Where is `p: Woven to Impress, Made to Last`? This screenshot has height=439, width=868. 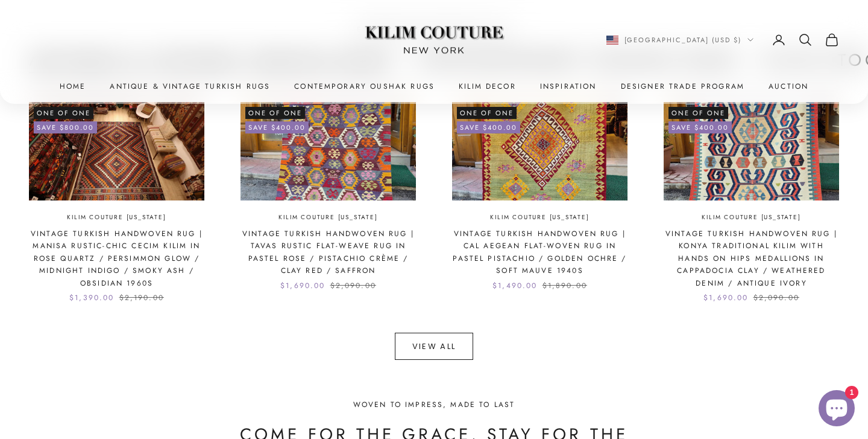
p: Woven to Impress, Made to Last is located at coordinates (434, 405).